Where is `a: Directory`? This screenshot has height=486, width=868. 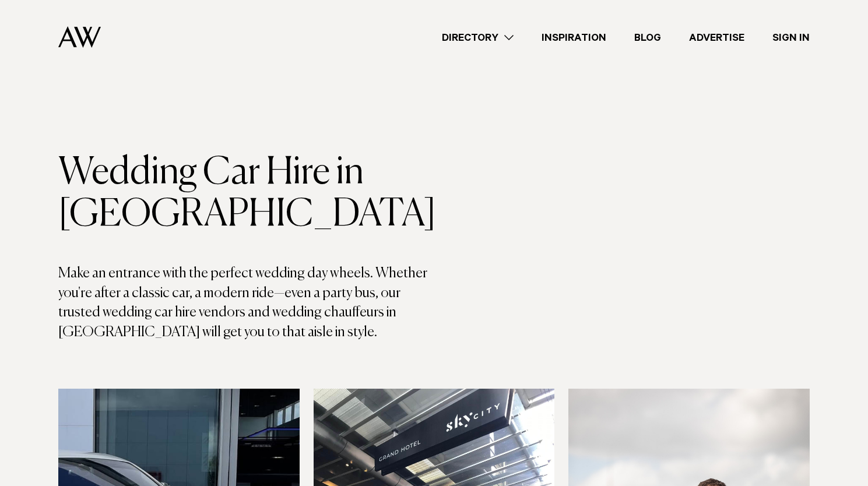
a: Directory is located at coordinates (477, 37).